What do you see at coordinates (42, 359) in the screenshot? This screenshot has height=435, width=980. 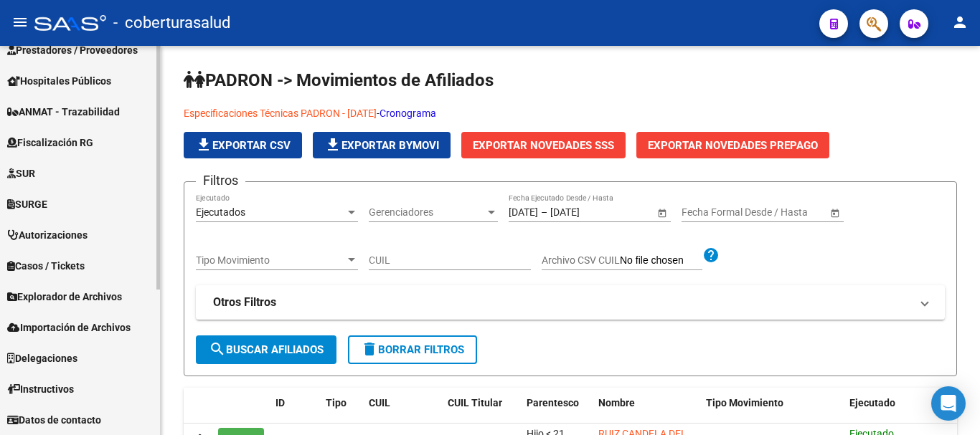 I see `span: Delegaciones` at bounding box center [42, 359].